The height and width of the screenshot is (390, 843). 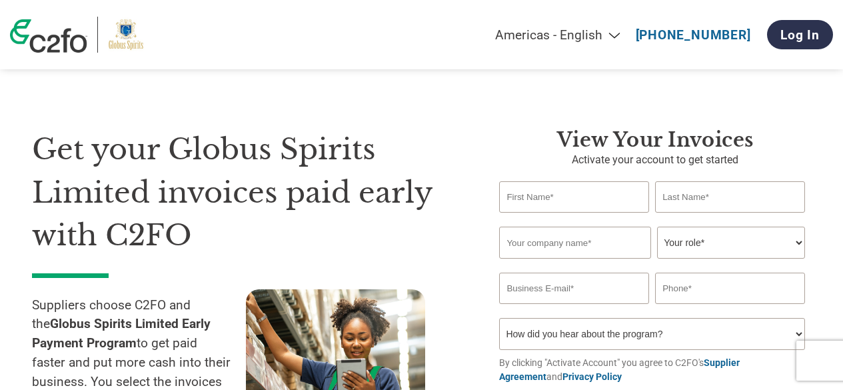 I want to click on a: Log In, so click(x=800, y=35).